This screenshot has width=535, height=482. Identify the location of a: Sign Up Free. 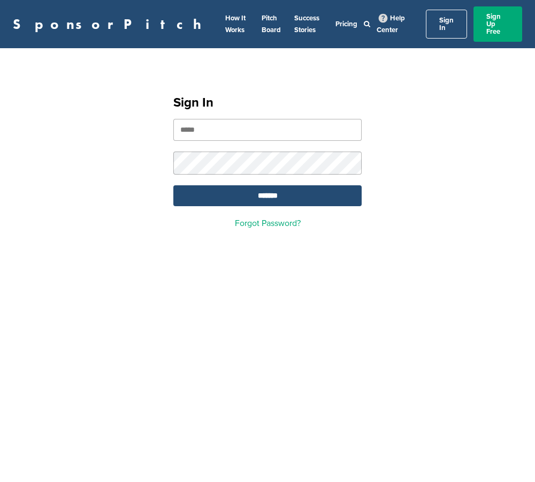
(498, 24).